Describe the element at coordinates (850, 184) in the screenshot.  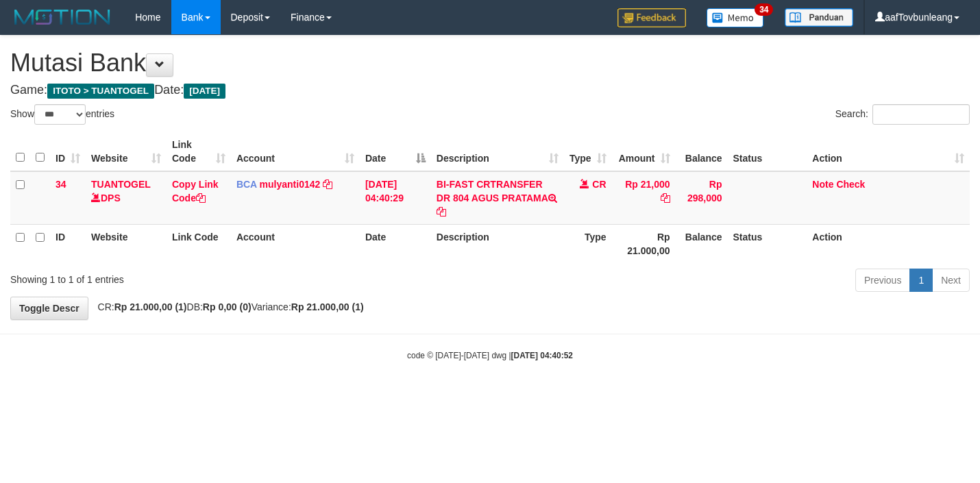
I see `a: Check` at that location.